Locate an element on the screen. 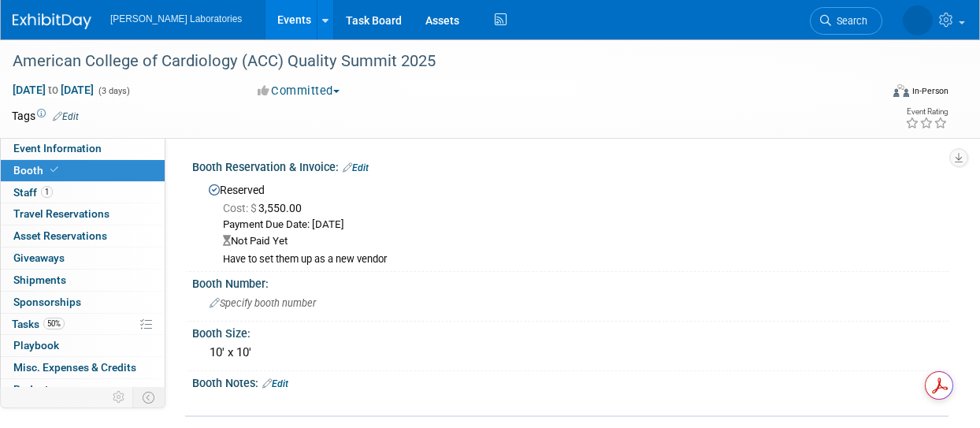 The height and width of the screenshot is (428, 980). span: Sponsorships is located at coordinates (48, 301).